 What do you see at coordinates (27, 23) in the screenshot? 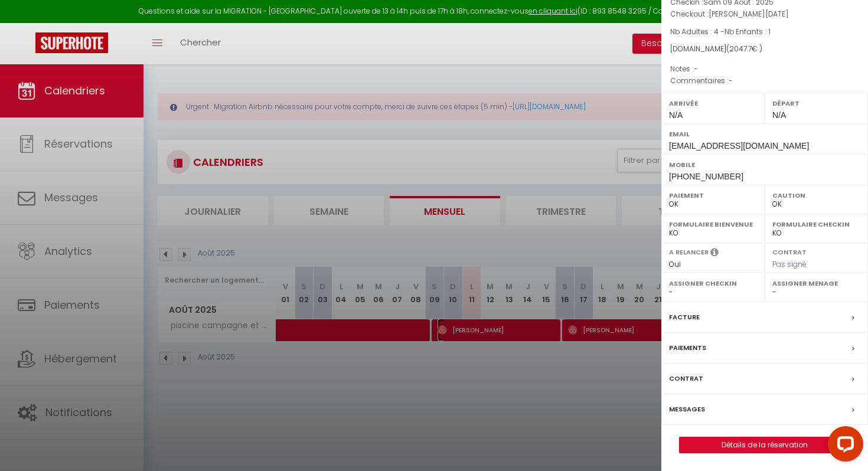
I see `button: Open LiveChat chat widget` at bounding box center [27, 23].